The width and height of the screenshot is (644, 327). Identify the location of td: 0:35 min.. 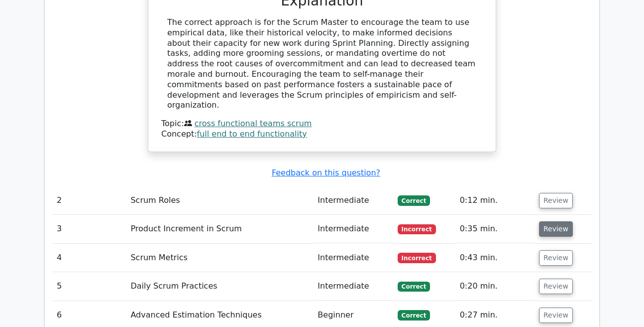
(496, 228).